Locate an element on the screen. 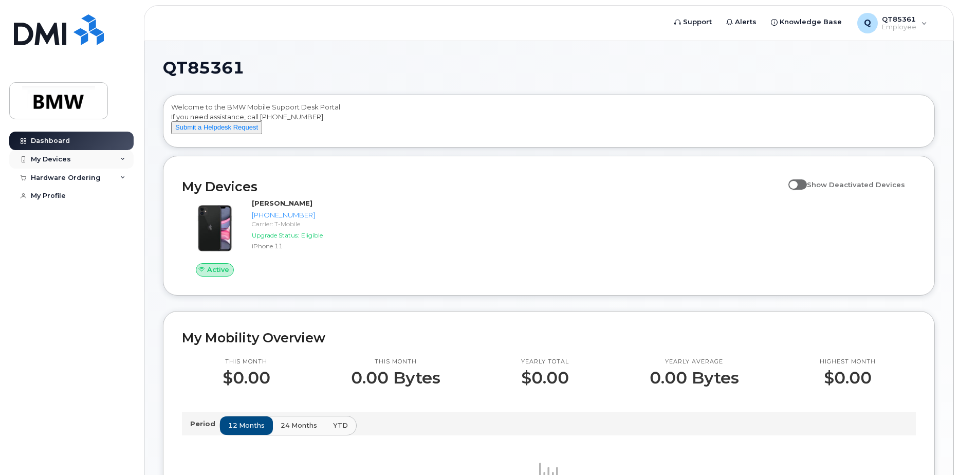 This screenshot has height=475, width=959. div: iPhone 11 is located at coordinates (302, 246).